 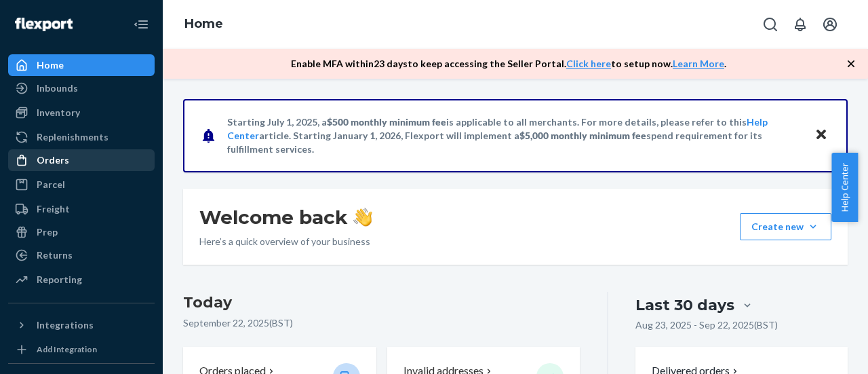 What do you see at coordinates (589, 63) in the screenshot?
I see `a: Click here` at bounding box center [589, 63].